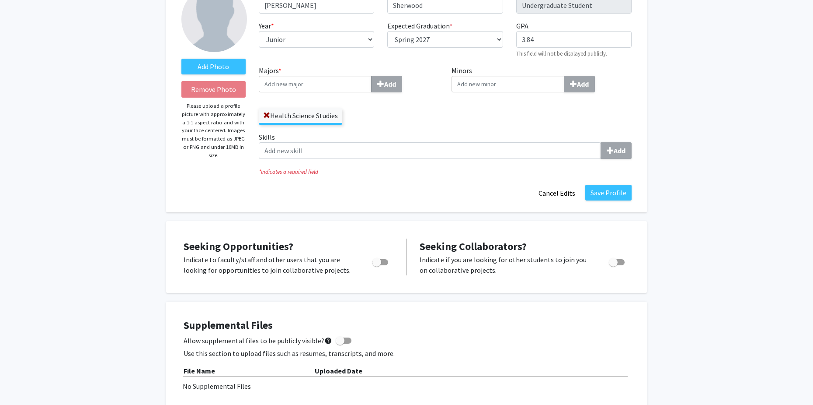 The width and height of the screenshot is (813, 405). Describe the element at coordinates (523, 26) in the screenshot. I see `label: GPA` at that location.